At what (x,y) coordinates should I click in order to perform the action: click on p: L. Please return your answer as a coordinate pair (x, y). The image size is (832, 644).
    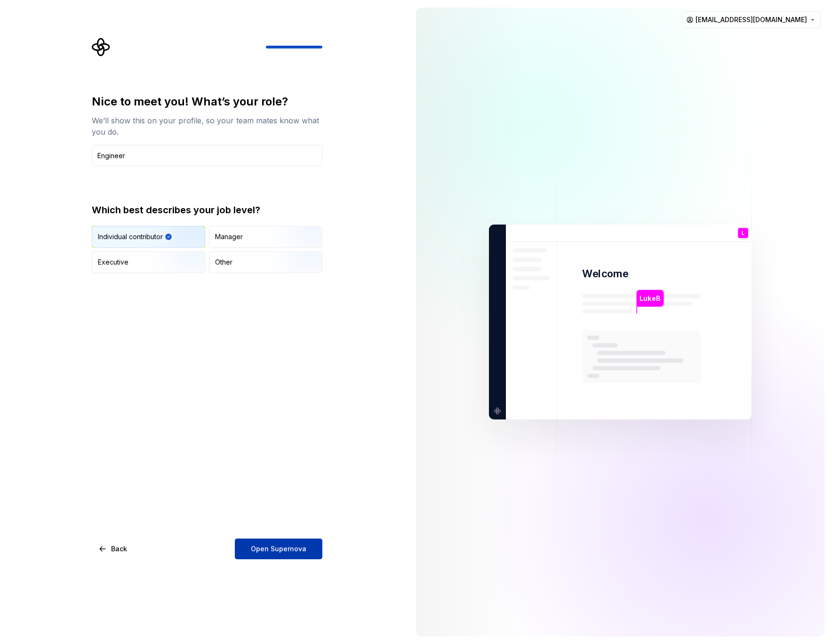
    Looking at the image, I should click on (742, 233).